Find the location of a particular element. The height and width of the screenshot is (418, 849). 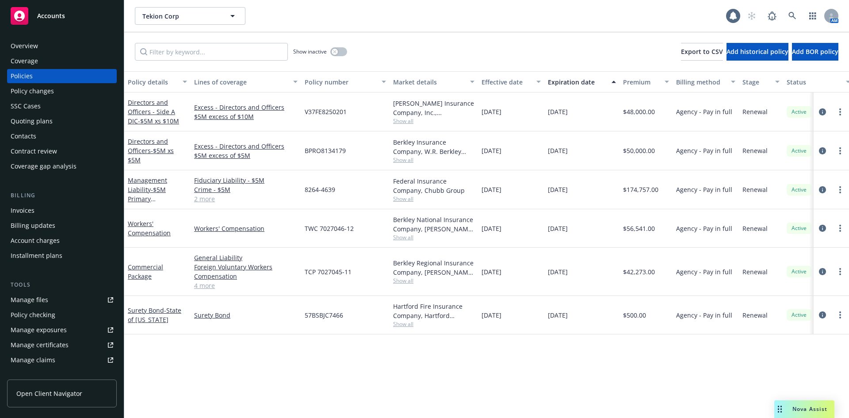

a: Quoting plans is located at coordinates (62, 121).